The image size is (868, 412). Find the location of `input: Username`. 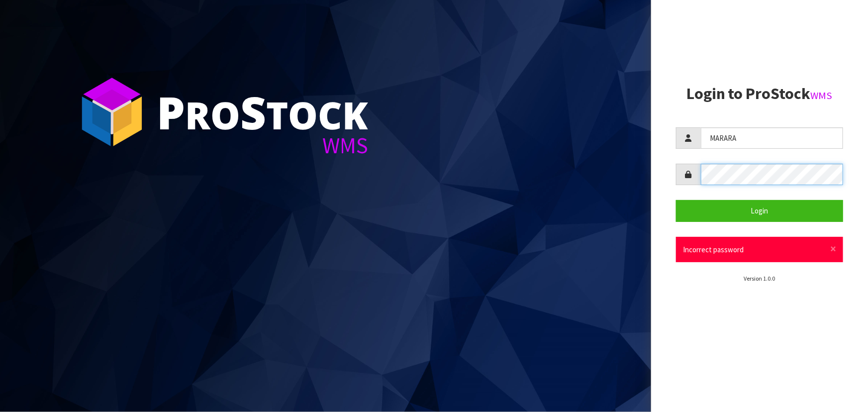

input: Username is located at coordinates (772, 138).